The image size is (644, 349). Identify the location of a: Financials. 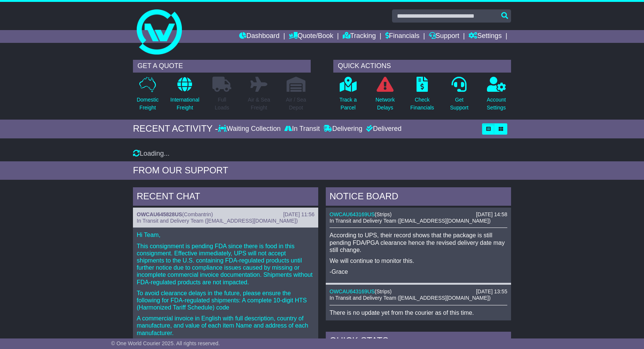
(402, 36).